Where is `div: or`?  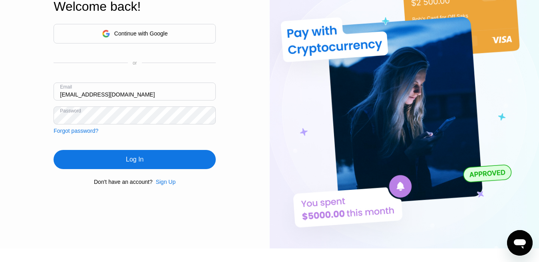
div: or is located at coordinates (135, 63).